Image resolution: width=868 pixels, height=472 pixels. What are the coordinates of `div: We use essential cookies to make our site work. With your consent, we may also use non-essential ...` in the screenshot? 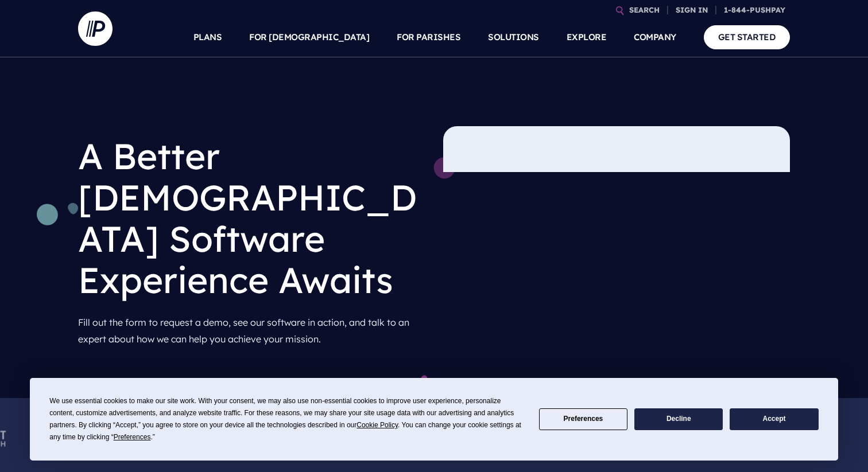 It's located at (287, 419).